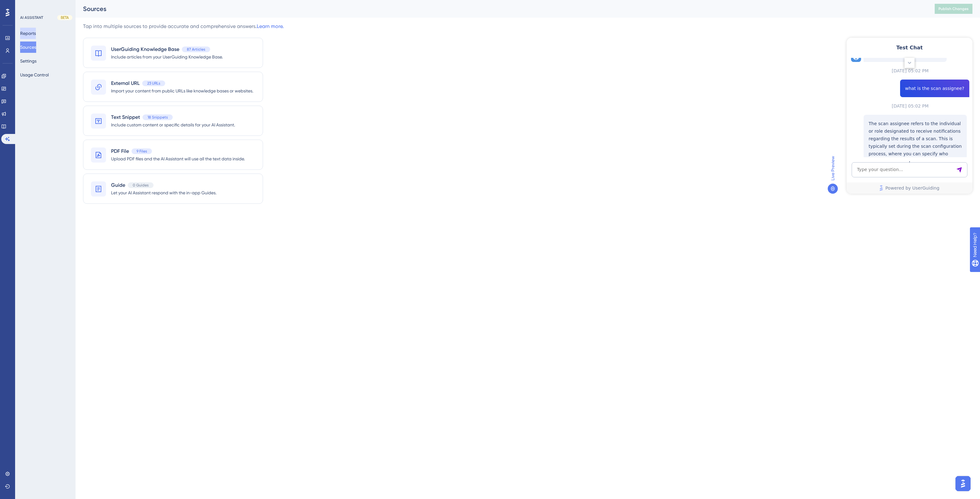 This screenshot has width=980, height=499. What do you see at coordinates (34, 75) in the screenshot?
I see `button: Usage Control` at bounding box center [34, 75].